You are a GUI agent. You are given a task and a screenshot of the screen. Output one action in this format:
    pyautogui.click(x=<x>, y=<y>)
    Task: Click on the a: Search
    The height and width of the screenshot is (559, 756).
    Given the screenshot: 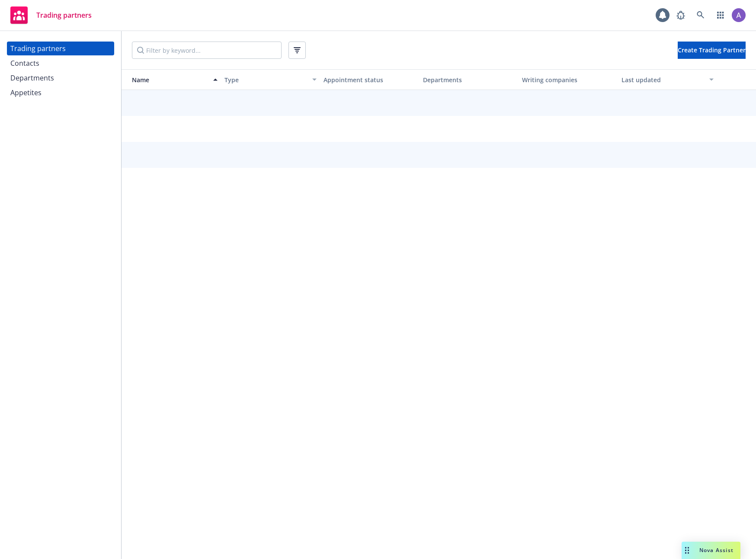 What is the action you would take?
    pyautogui.click(x=701, y=15)
    